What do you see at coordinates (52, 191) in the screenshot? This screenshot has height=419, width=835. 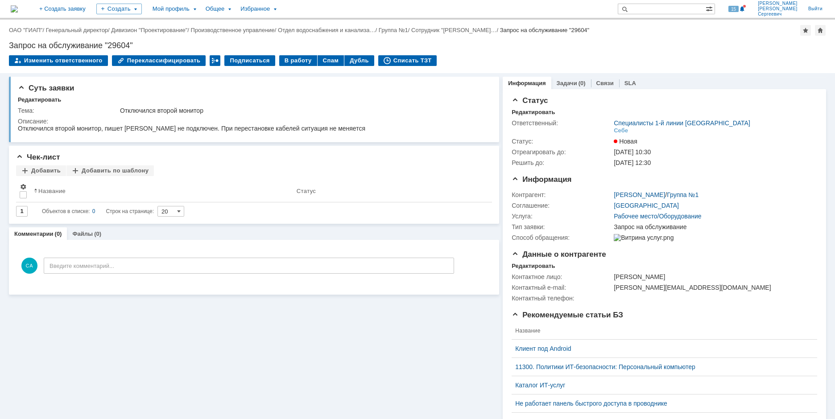 I see `div: Название` at bounding box center [52, 191].